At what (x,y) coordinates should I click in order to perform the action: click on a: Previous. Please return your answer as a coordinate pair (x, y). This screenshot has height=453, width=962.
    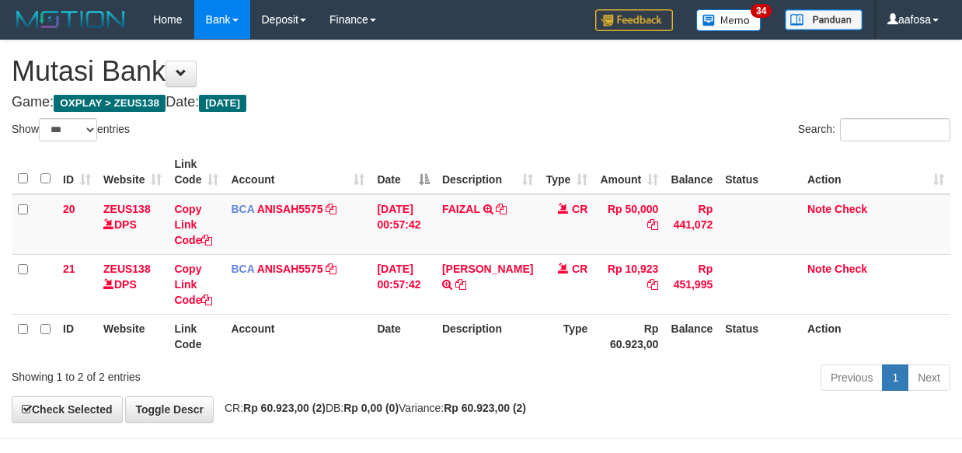
    Looking at the image, I should click on (852, 378).